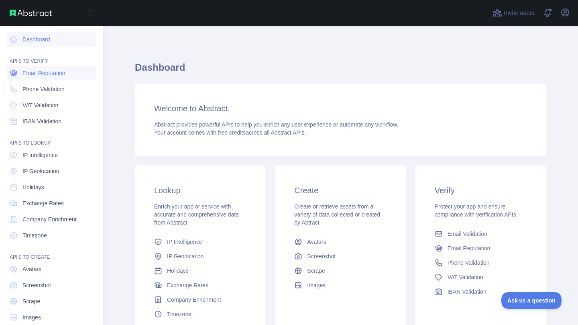 The width and height of the screenshot is (578, 325). What do you see at coordinates (340, 108) in the screenshot?
I see `h3: Welcome to Abstract.` at bounding box center [340, 108].